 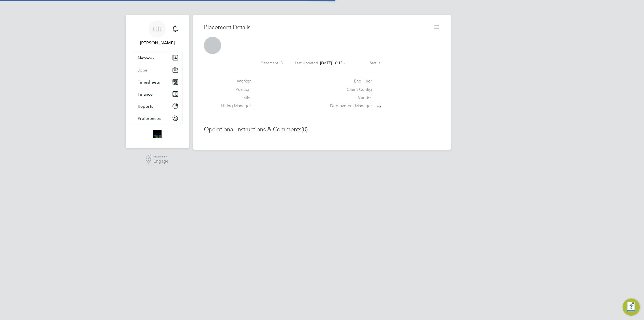 What do you see at coordinates (149, 82) in the screenshot?
I see `span: Timesheets` at bounding box center [149, 82].